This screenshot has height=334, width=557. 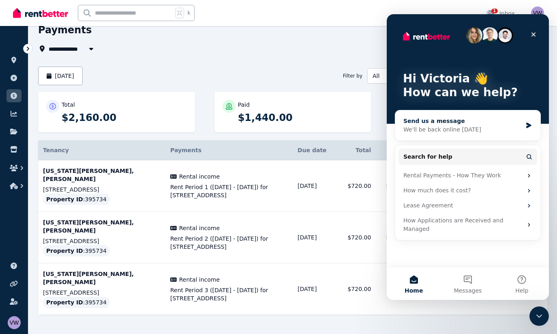 What do you see at coordinates (65, 30) in the screenshot?
I see `h1: Payments` at bounding box center [65, 30].